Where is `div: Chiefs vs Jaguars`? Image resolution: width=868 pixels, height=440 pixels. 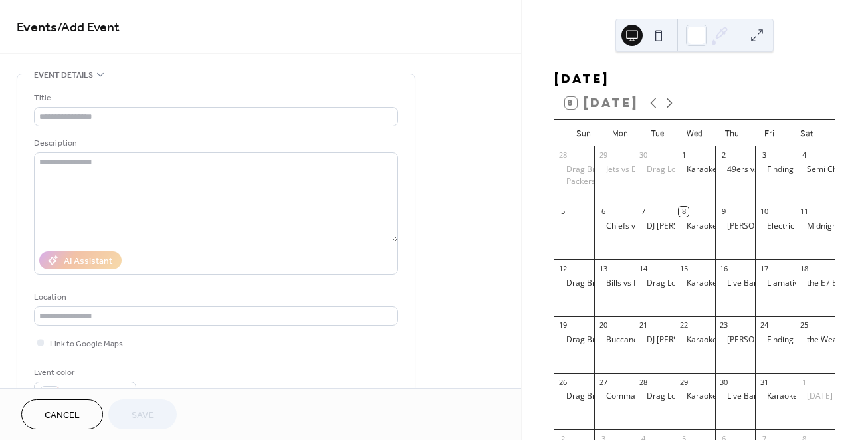 div: Chiefs vs Jaguars is located at coordinates (637, 226).